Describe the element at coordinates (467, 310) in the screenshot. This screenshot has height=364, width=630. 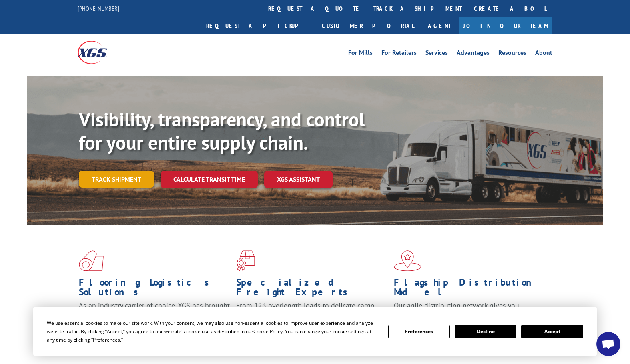
I see `span: Our agile distribution network gives you nationwide inventory management on demand.` at that location.